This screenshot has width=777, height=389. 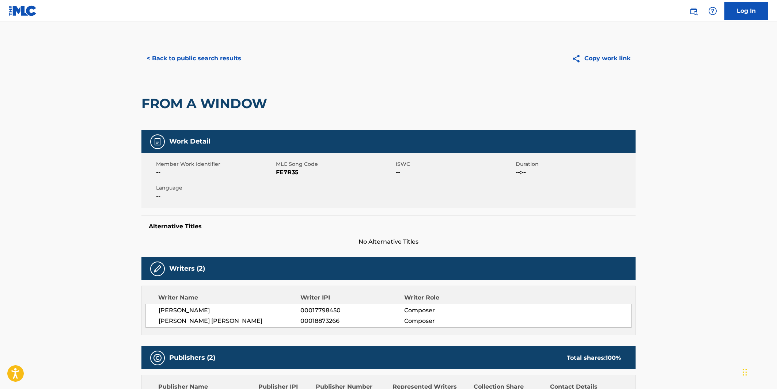 I want to click on div: Writer Name, so click(x=229, y=298).